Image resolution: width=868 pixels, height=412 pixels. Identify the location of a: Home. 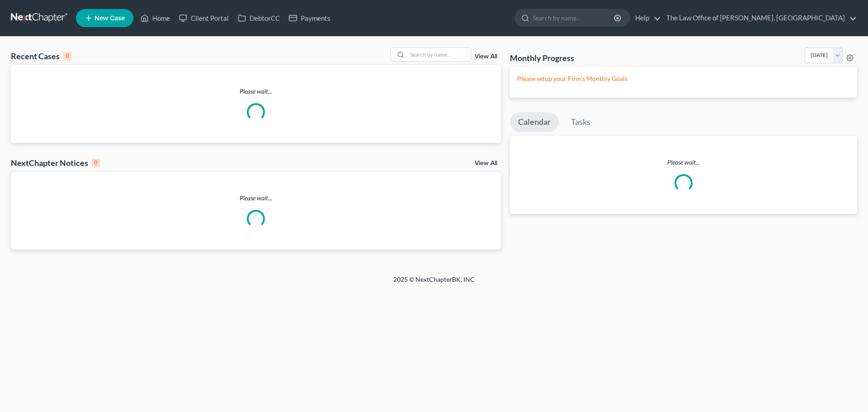
(155, 18).